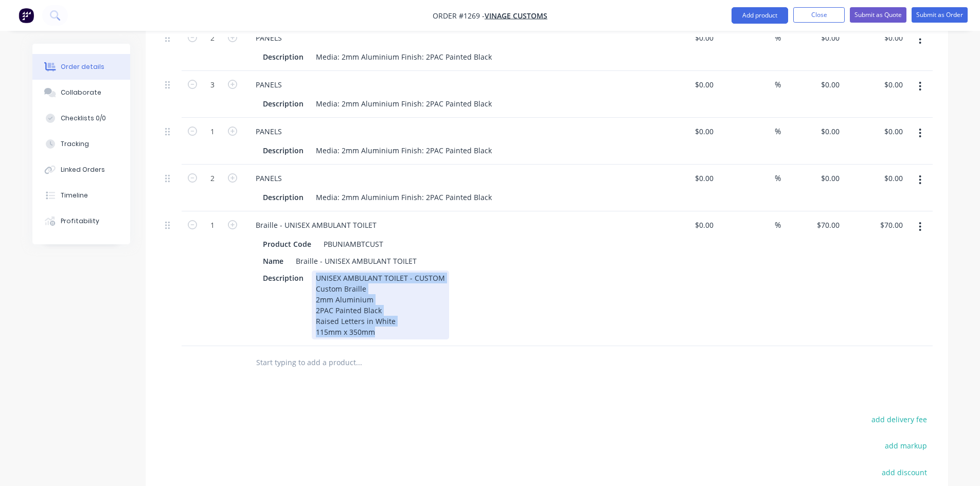 The height and width of the screenshot is (486, 980). What do you see at coordinates (27, 15) in the screenshot?
I see `img: Factory` at bounding box center [27, 15].